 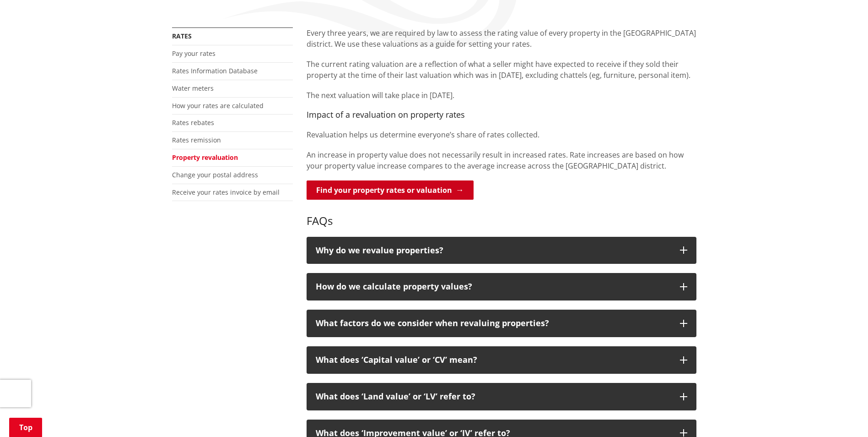 What do you see at coordinates (205, 157) in the screenshot?
I see `a: Property revaluation` at bounding box center [205, 157].